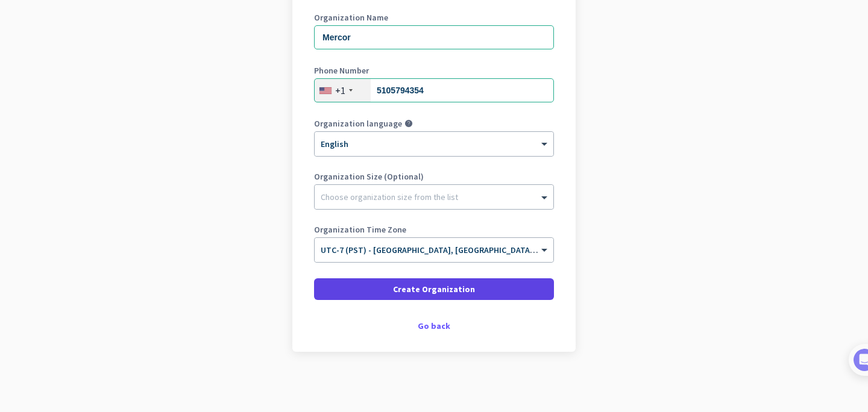  Describe the element at coordinates (434, 90) in the screenshot. I see `input: 201-555-0123` at that location.